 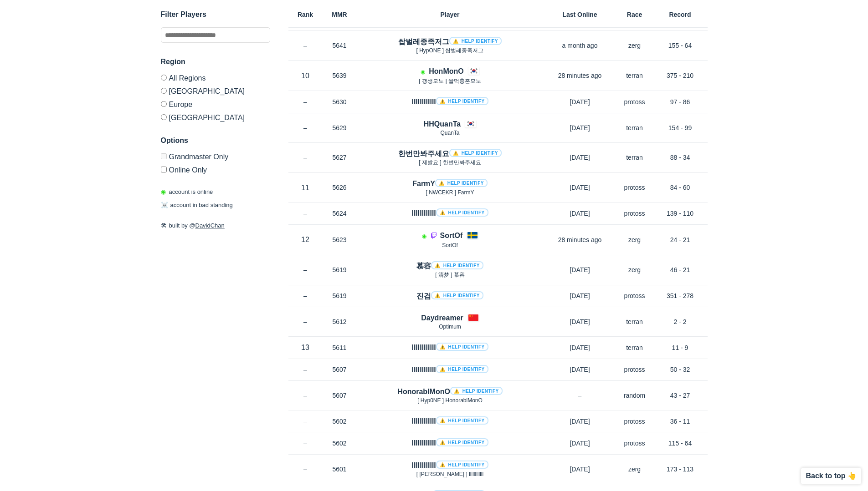 What do you see at coordinates (340, 46) in the screenshot?
I see `p: 5641` at bounding box center [340, 46].